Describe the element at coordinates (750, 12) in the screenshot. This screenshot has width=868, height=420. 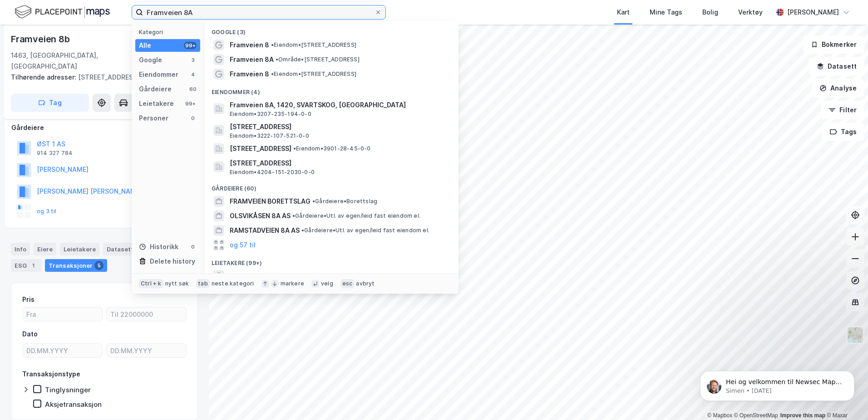
I see `div: Verktøy` at that location.